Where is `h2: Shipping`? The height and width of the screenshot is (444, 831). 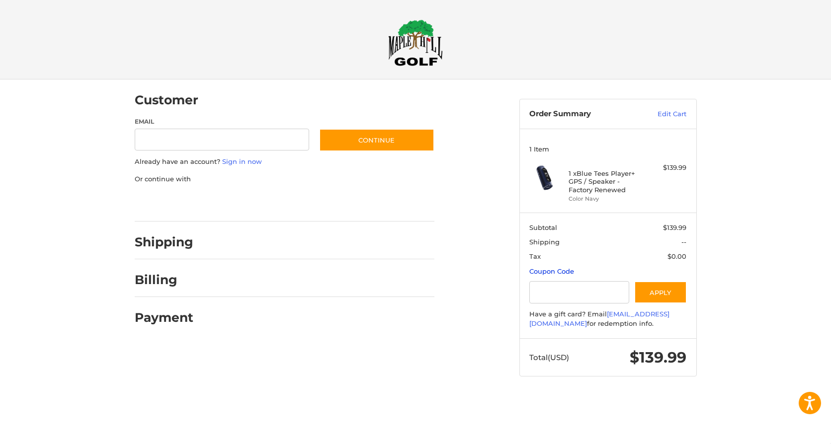 h2: Shipping is located at coordinates (164, 242).